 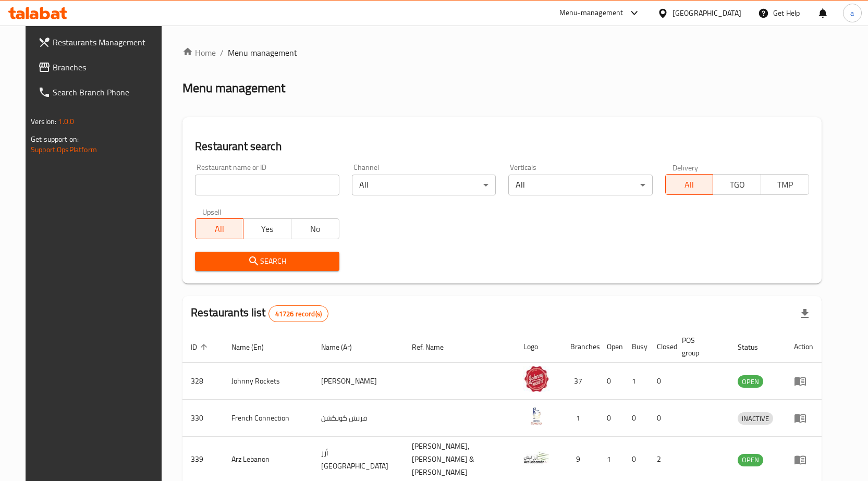 What do you see at coordinates (107, 67) in the screenshot?
I see `span: Branches` at bounding box center [107, 67].